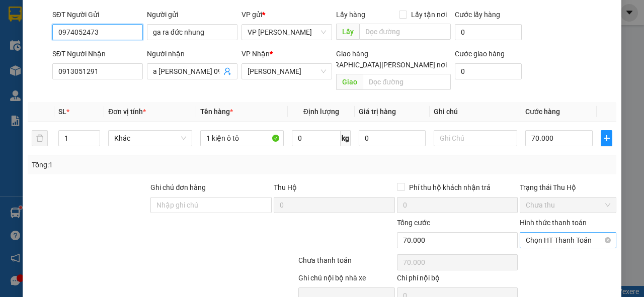  Describe the element at coordinates (608, 240) in the screenshot. I see `span: close-circle` at that location.